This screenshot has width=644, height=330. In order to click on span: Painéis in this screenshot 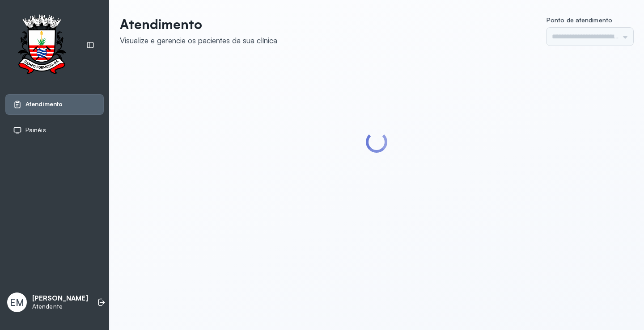, I will do `click(36, 130)`.